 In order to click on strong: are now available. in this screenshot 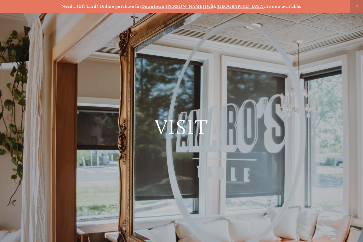, I will do `click(283, 6)`.